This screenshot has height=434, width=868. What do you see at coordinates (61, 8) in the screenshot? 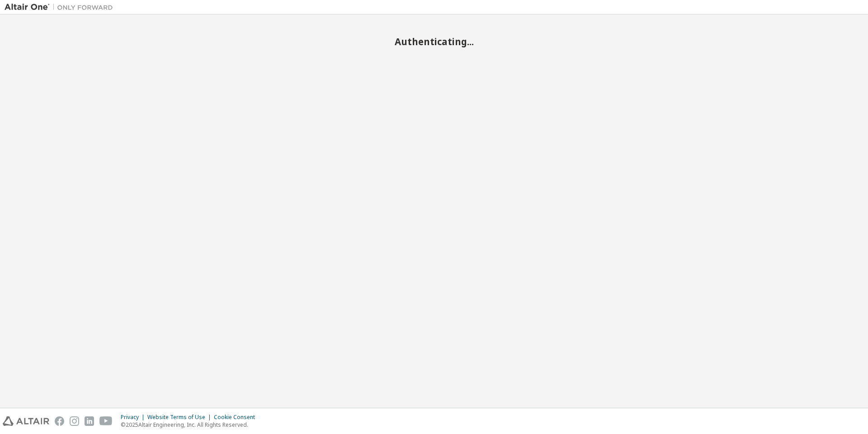
I see `img: Altair One` at bounding box center [61, 8].